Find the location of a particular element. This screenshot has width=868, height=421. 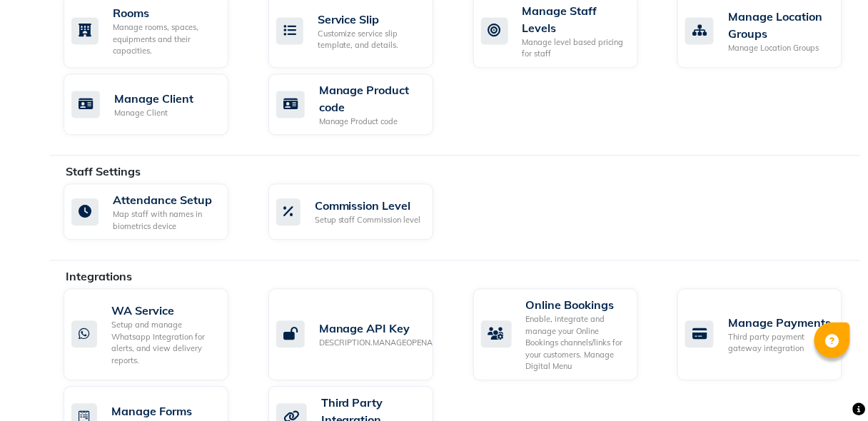

div: Rooms is located at coordinates (165, 13).